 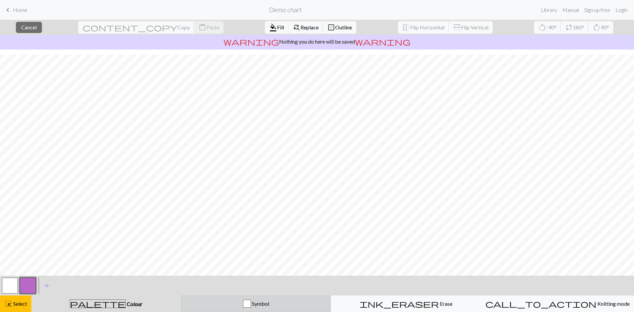 What do you see at coordinates (601, 27) in the screenshot?
I see `button: 90°` at bounding box center [601, 27].